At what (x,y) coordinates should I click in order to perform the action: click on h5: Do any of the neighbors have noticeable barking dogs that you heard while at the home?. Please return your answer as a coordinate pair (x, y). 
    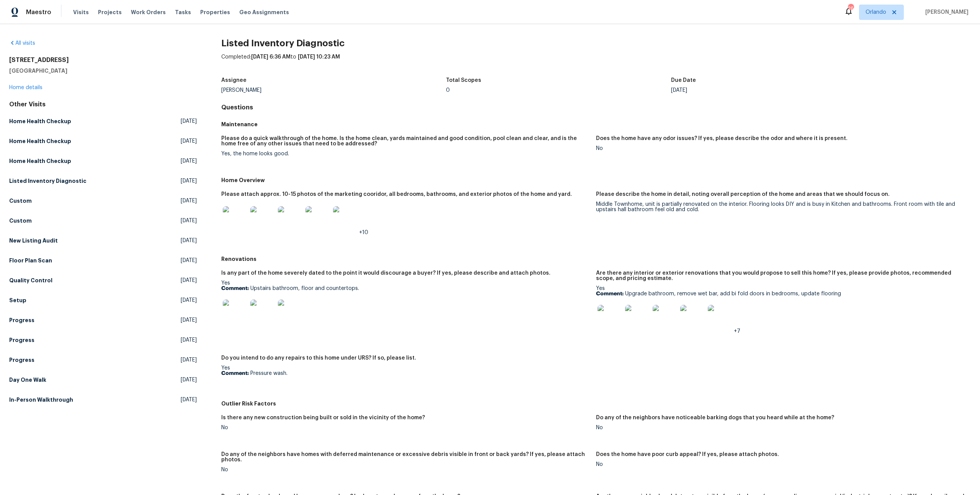
    Looking at the image, I should click on (715, 417).